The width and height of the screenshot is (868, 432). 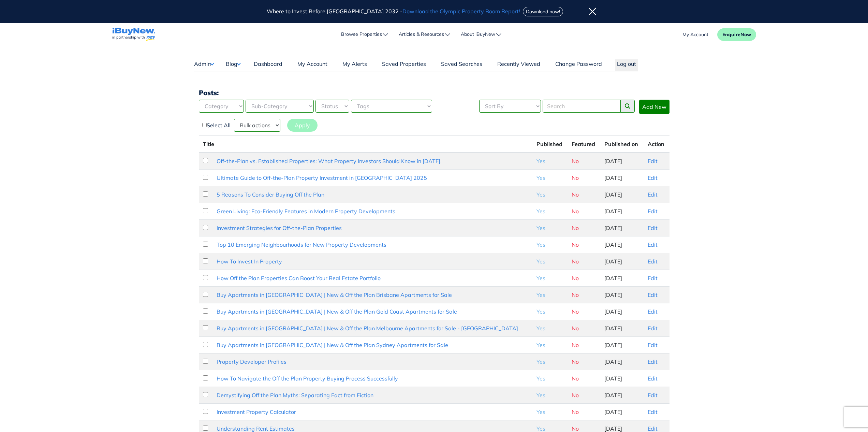 I want to click on a: 5 Reasons To Consider Buying Off the Plan, so click(x=270, y=195).